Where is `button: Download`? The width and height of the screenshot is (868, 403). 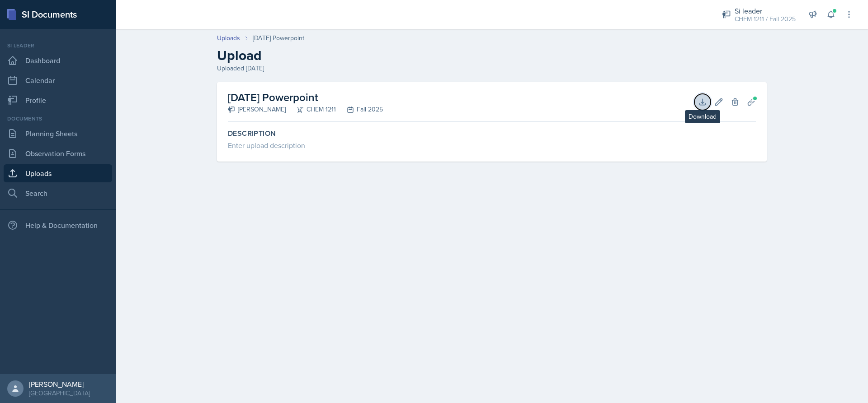
button: Download is located at coordinates (703, 102).